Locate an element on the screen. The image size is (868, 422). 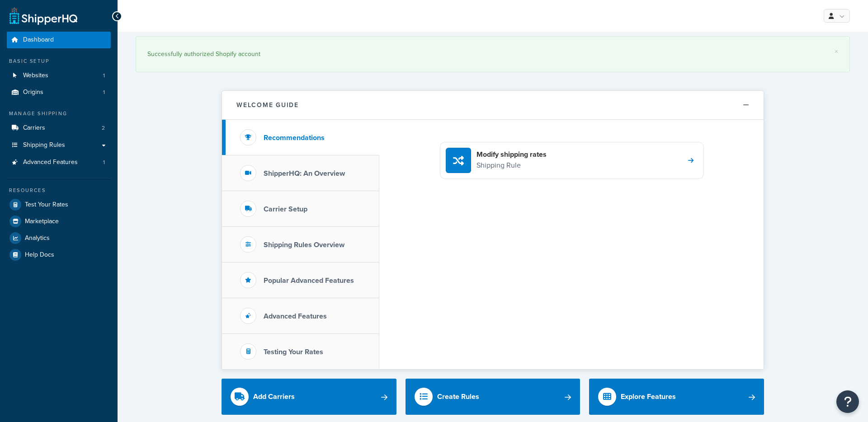
button: Welcome Guide is located at coordinates (493, 106).